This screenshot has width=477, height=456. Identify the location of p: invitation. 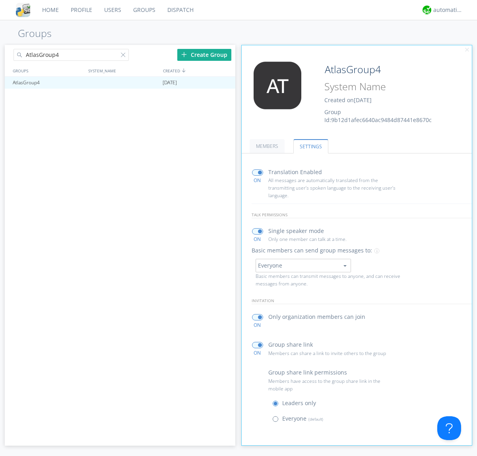
(362, 301).